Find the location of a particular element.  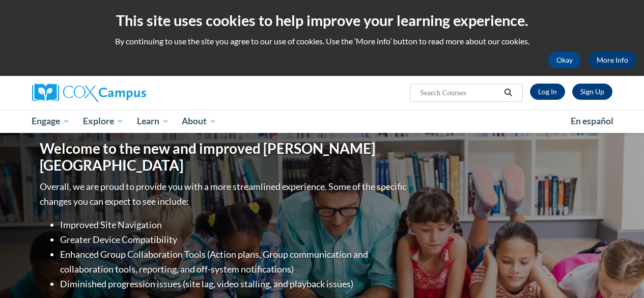

span: About is located at coordinates (199, 121).